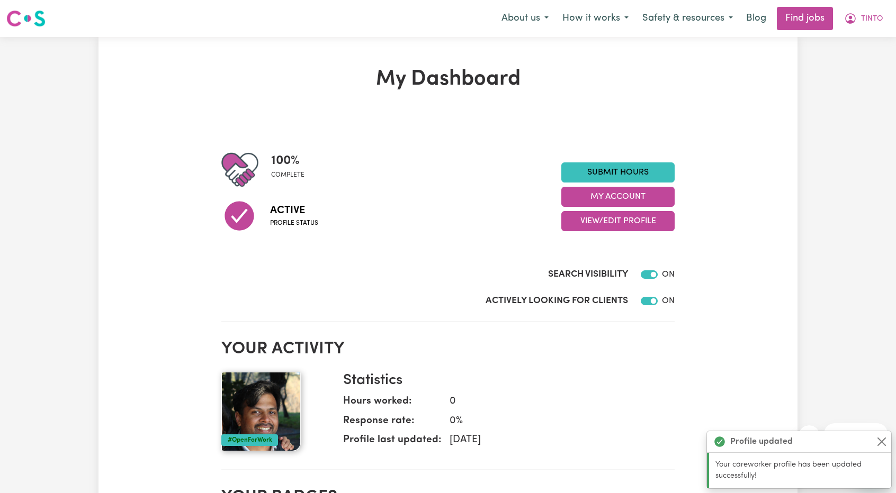 Image resolution: width=896 pixels, height=493 pixels. Describe the element at coordinates (287, 161) in the screenshot. I see `span: 100 %` at that location.